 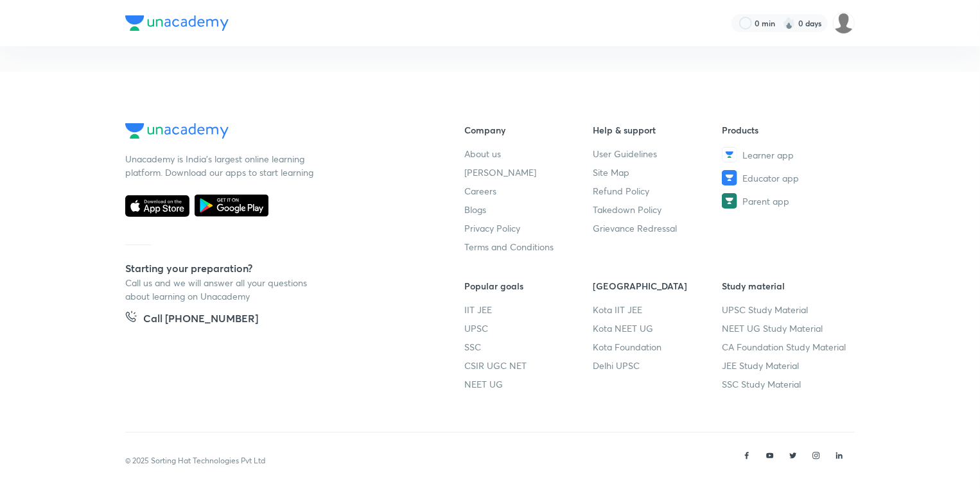 What do you see at coordinates (529, 366) in the screenshot?
I see `a: CSIR UGC NET` at bounding box center [529, 366].